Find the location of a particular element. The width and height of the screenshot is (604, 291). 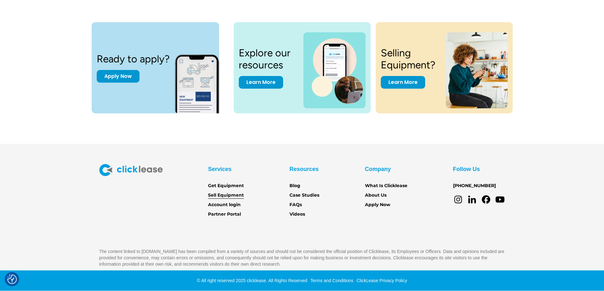

a: Partner Portal is located at coordinates (225, 215).